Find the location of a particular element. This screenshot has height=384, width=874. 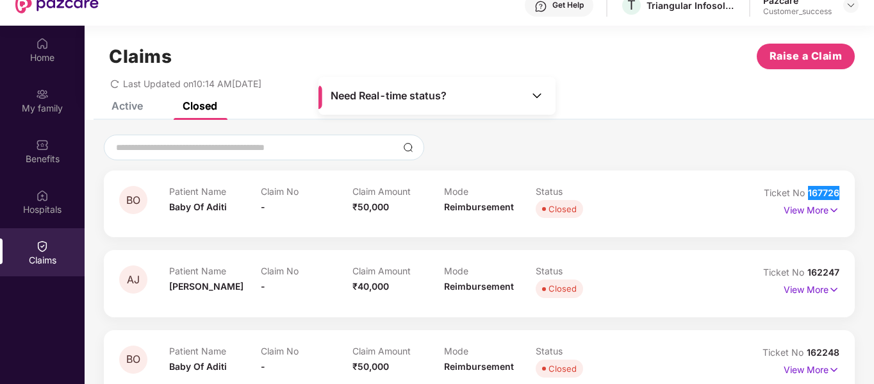

p: Status is located at coordinates (581, 350).